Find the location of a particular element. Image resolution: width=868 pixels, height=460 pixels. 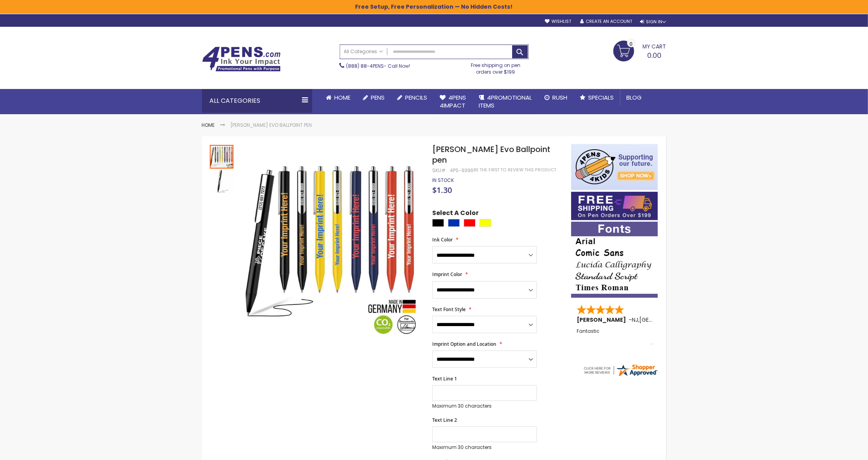

img: 4pens 4 kids is located at coordinates (614, 167).